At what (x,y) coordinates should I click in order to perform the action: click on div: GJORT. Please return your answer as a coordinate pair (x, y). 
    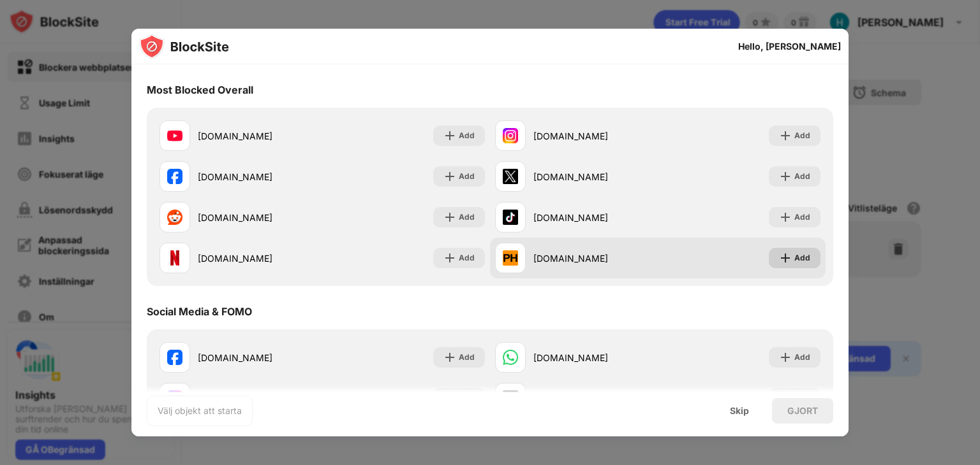
    Looking at the image, I should click on (802, 411).